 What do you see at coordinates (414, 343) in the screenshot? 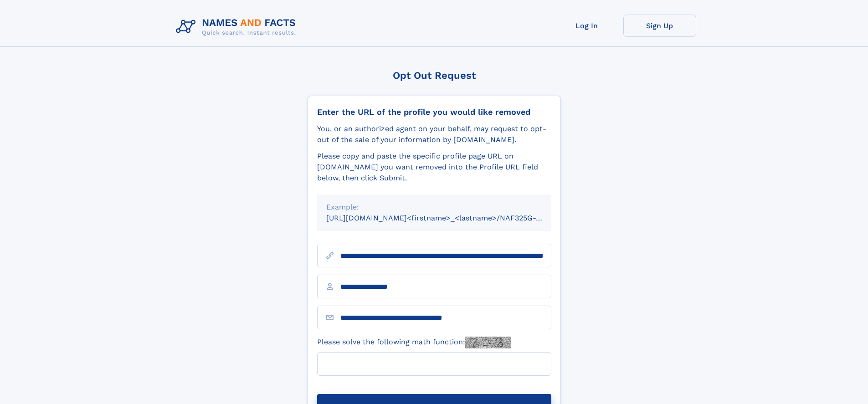
I see `label: Please solve the following math function:` at bounding box center [414, 343].